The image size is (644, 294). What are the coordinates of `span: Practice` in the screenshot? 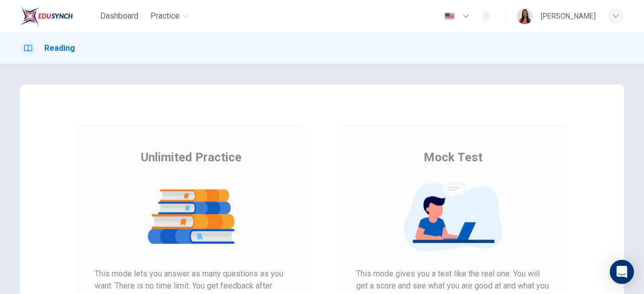 It's located at (165, 16).